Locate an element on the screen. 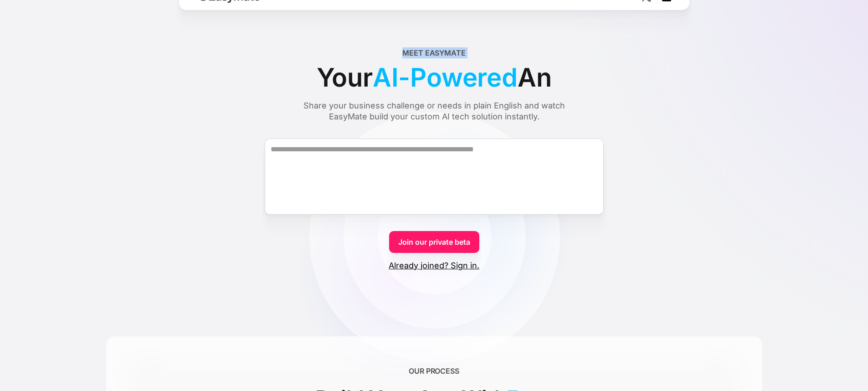 This screenshot has width=868, height=391. div: Meet EasyMate is located at coordinates (433, 53).